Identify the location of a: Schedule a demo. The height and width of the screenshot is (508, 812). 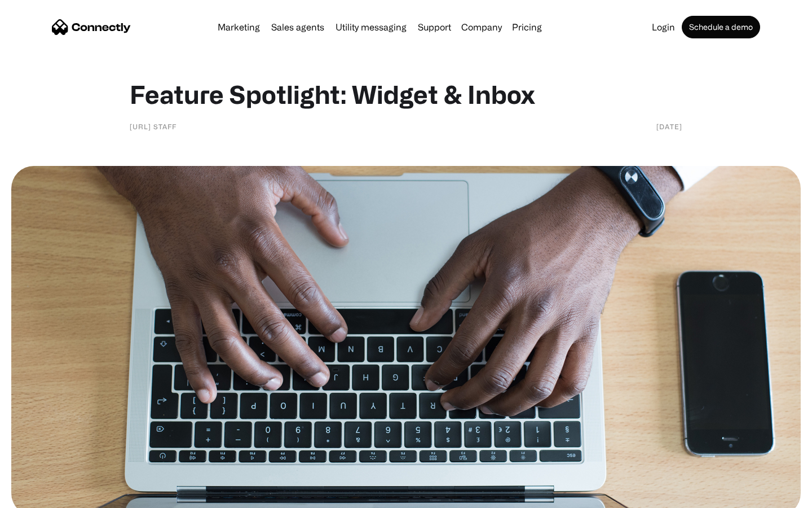
(720, 27).